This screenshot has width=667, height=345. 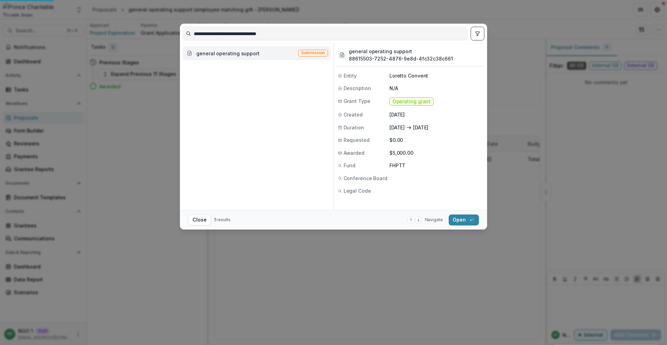 What do you see at coordinates (356, 140) in the screenshot?
I see `span: Requested` at bounding box center [356, 140].